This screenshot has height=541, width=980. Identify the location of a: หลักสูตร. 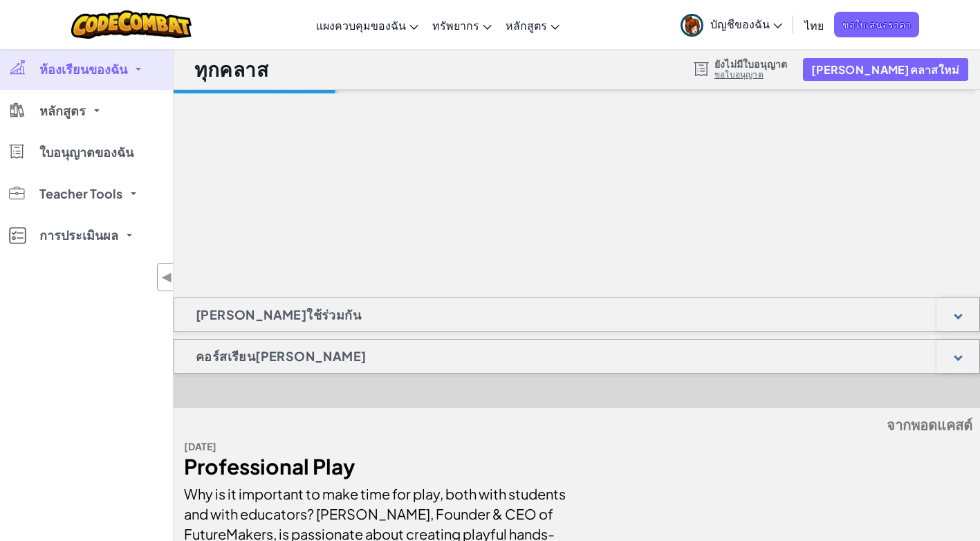
(532, 25).